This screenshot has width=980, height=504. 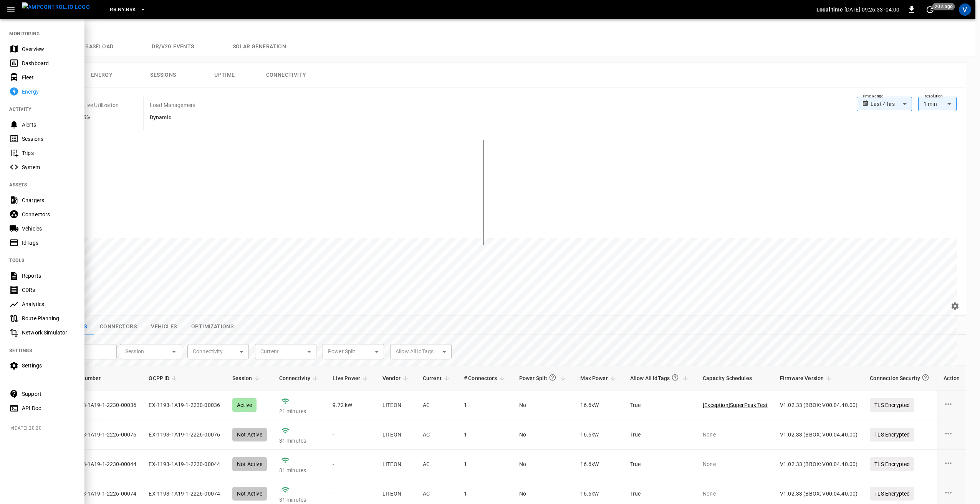 I want to click on div: Vehicles, so click(x=49, y=228).